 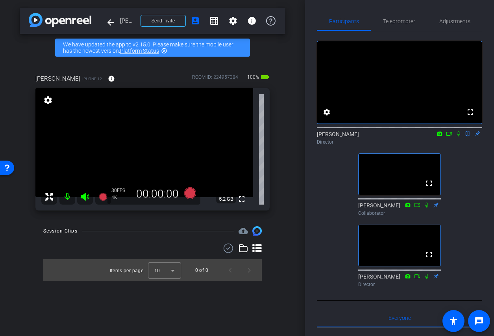 What do you see at coordinates (244, 231) in the screenshot?
I see `span: Destinations for your clips` at bounding box center [244, 231].